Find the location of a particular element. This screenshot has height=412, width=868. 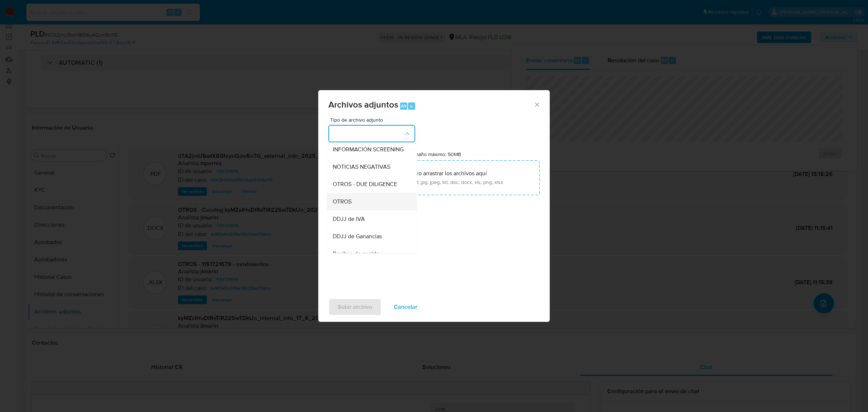

label: Tamaño máximo: 50MB is located at coordinates (435, 154).